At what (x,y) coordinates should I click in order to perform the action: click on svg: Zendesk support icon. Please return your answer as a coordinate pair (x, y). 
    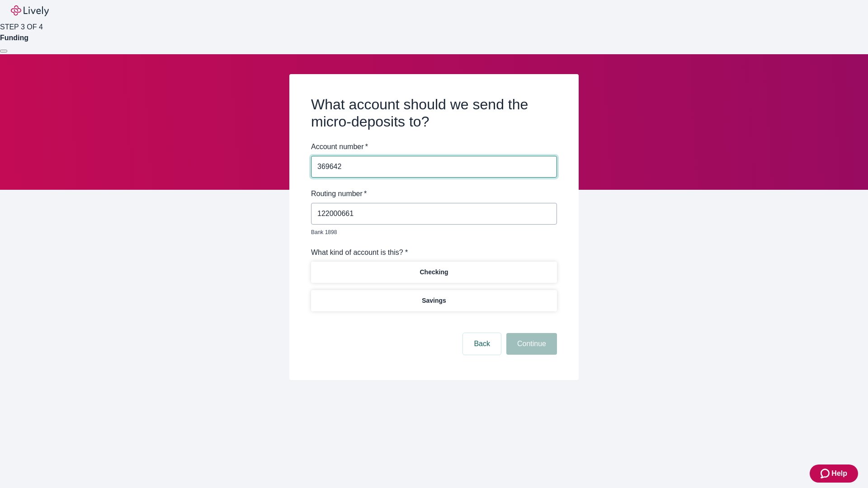
    Looking at the image, I should click on (826, 473).